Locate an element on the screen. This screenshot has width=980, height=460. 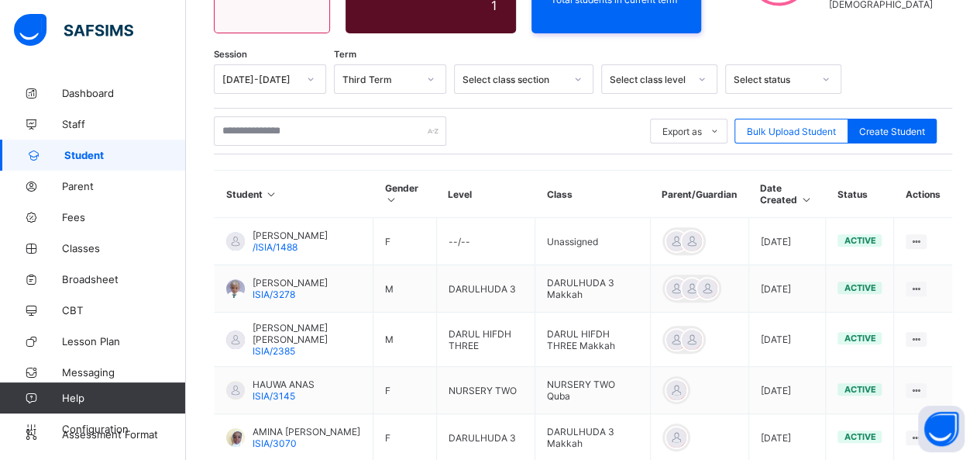
td: NURSERY TWO Quba is located at coordinates (593, 390).